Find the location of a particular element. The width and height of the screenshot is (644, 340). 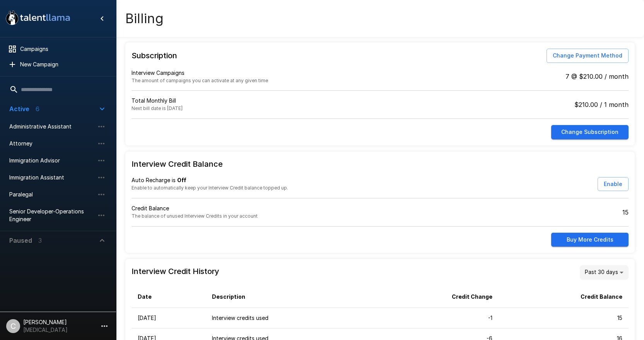

p: $210.00 / 1 month is located at coordinates (602, 104).